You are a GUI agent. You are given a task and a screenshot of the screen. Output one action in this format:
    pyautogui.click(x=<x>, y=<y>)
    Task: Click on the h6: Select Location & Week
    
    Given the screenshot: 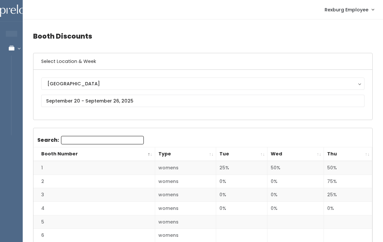 What is the action you would take?
    pyautogui.click(x=203, y=61)
    